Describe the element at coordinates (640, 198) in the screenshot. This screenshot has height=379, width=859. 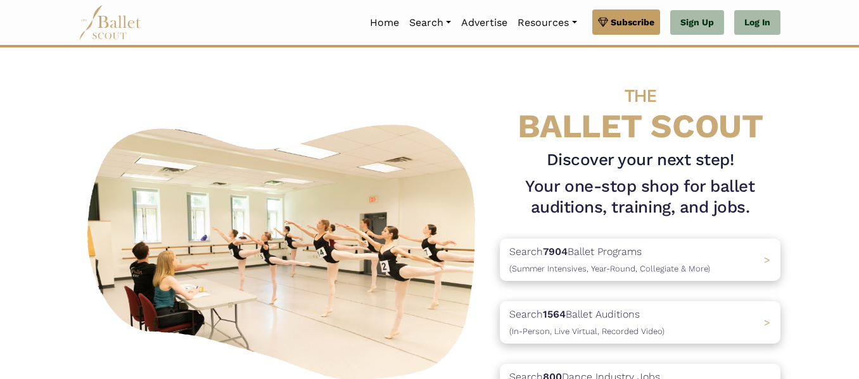
I see `h1: Your one-stop shop for ballet auditions, training, and jobs.` at that location.